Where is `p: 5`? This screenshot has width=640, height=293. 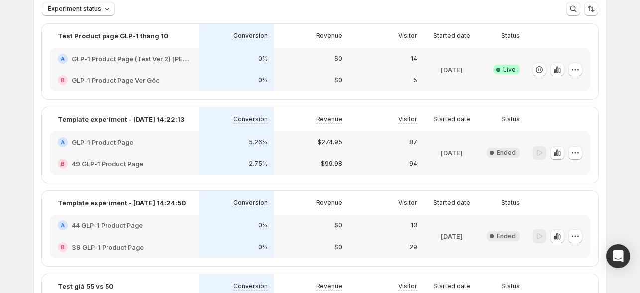
p: 5 is located at coordinates (415, 81).